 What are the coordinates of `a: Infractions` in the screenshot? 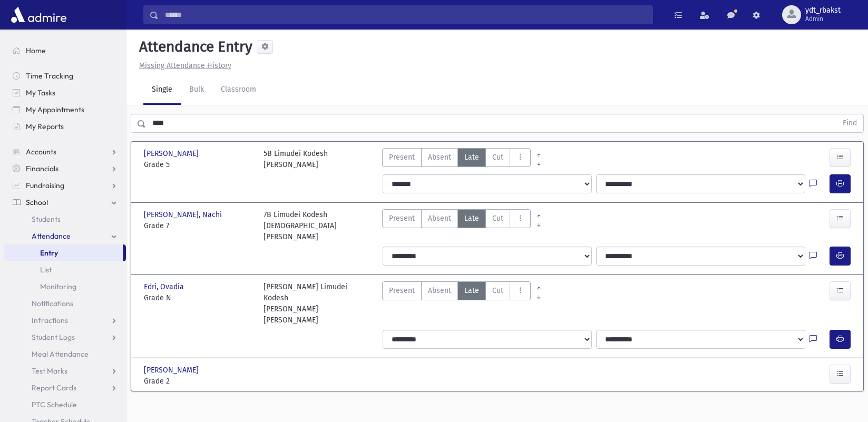 It's located at (65, 320).